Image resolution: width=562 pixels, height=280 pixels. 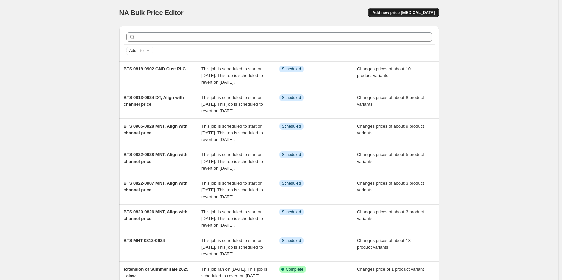 I want to click on button: Add filter, so click(x=140, y=51).